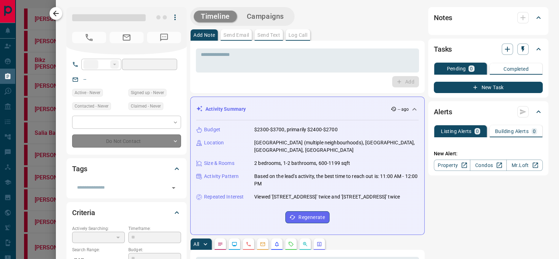  I want to click on p: Pending, so click(456, 69).